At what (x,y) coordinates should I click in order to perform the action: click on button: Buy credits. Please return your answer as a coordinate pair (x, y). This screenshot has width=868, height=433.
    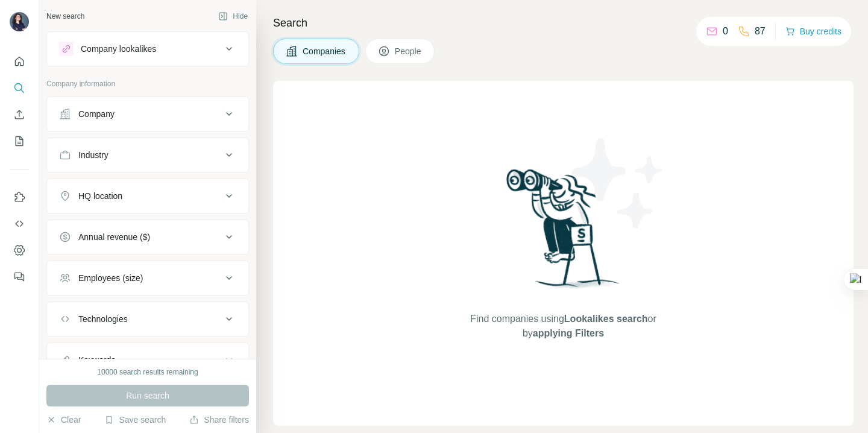
    Looking at the image, I should click on (813, 31).